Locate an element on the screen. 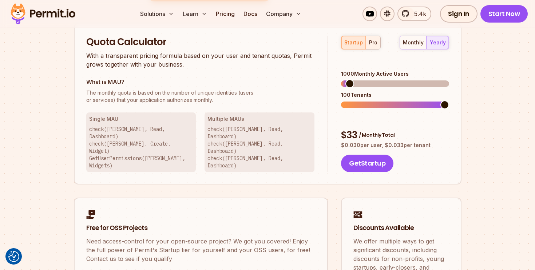  a: Pricing is located at coordinates (225, 14).